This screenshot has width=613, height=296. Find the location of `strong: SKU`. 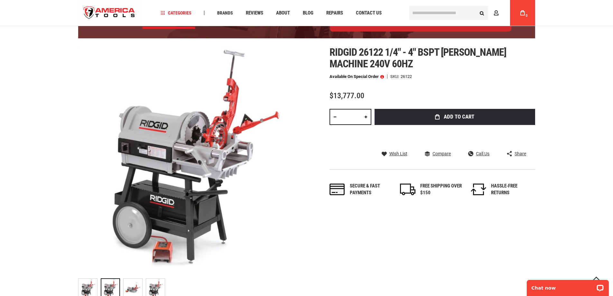

strong: SKU is located at coordinates (396, 76).